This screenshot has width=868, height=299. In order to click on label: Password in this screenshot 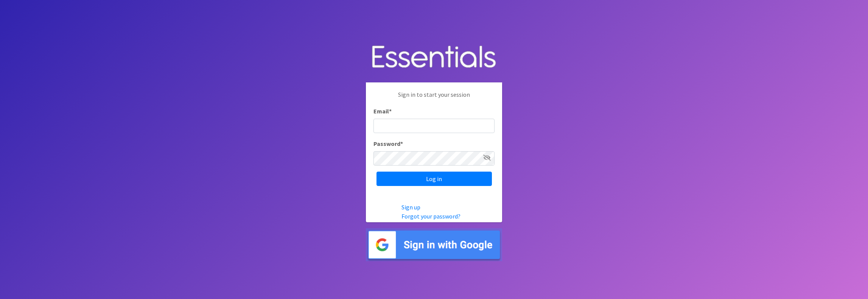, I will do `click(389, 144)`.